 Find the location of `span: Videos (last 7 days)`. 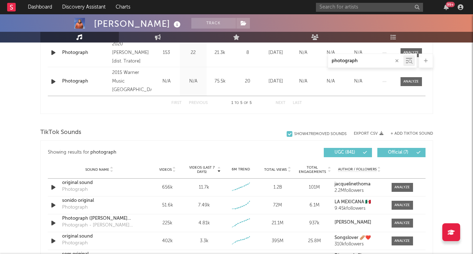

span: Videos (last 7 days) is located at coordinates (202, 170).